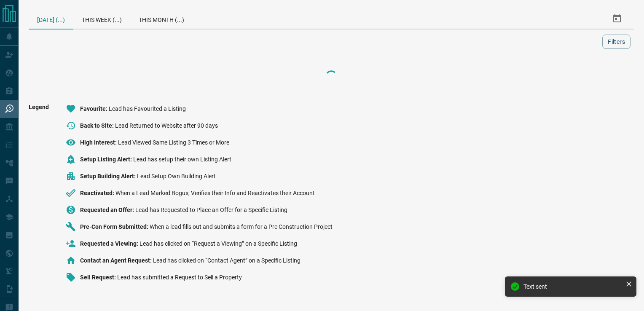 This screenshot has height=311, width=644. I want to click on span: Requested an Offer, so click(107, 210).